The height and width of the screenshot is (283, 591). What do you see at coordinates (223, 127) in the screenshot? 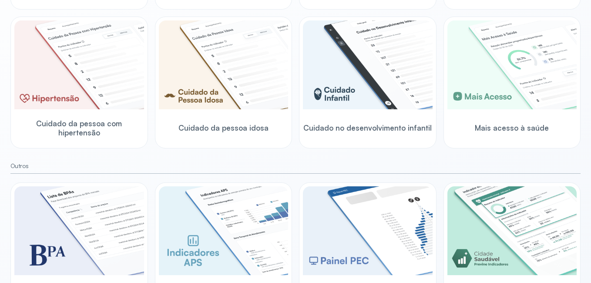
I see `span: Cuidado da pessoa idosa` at bounding box center [223, 127].